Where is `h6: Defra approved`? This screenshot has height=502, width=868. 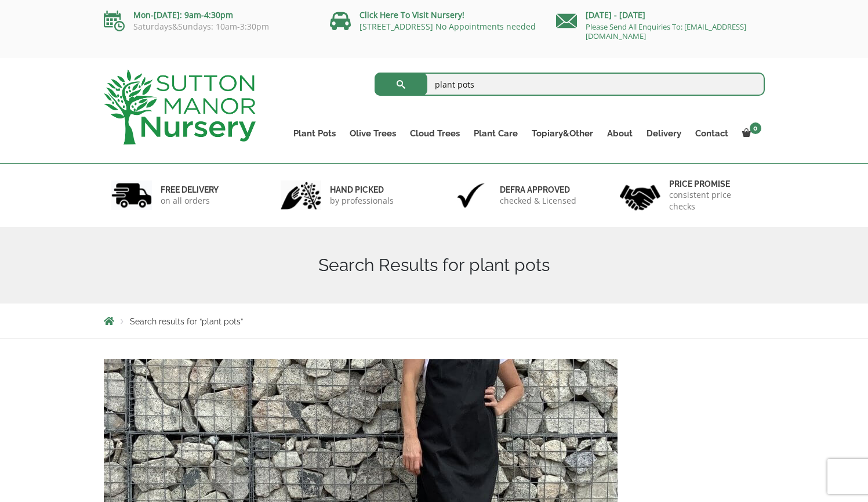 h6: Defra approved is located at coordinates (538, 190).